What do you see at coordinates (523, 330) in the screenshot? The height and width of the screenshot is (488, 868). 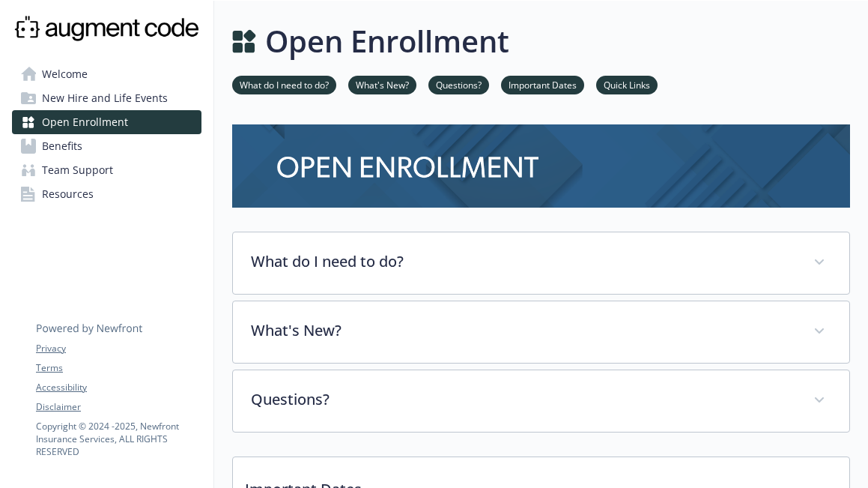 I see `p: What's New?` at bounding box center [523, 330].